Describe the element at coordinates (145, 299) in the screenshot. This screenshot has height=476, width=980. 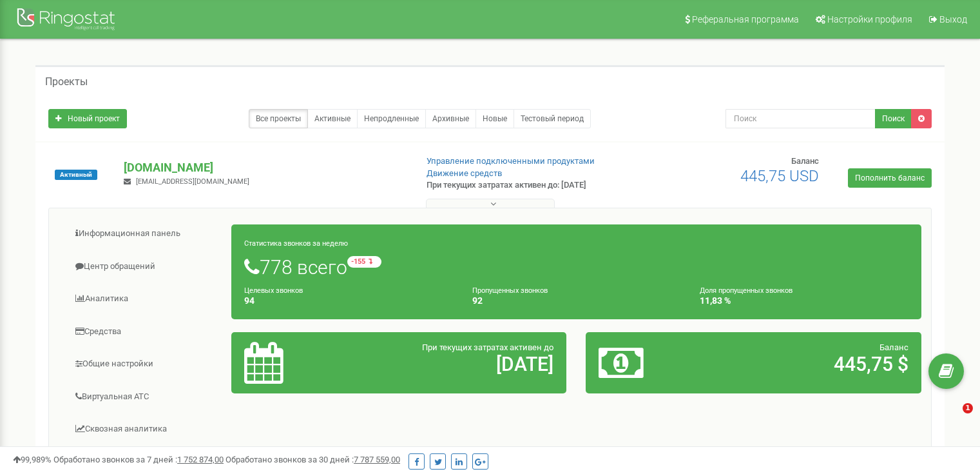
I see `a: Аналитика` at that location.